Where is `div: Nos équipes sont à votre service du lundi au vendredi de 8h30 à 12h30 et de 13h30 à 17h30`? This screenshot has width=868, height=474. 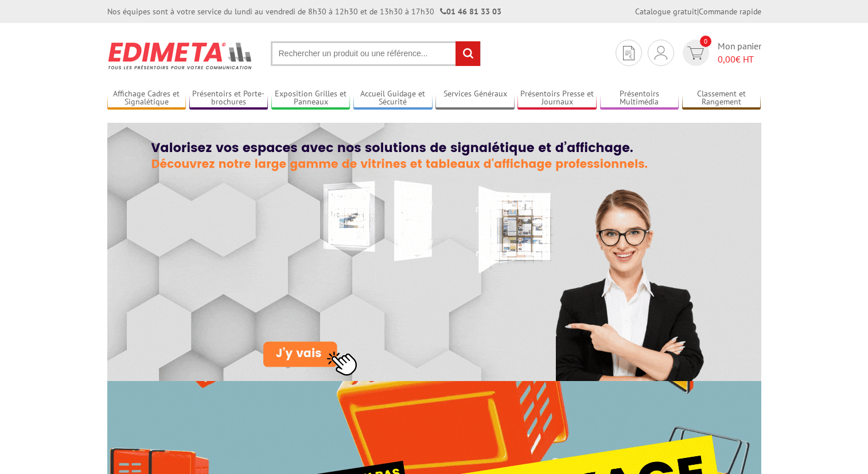 div: Nos équipes sont à votre service du lundi au vendredi de 8h30 à 12h30 et de 13h30 à 17h30 is located at coordinates (304, 12).